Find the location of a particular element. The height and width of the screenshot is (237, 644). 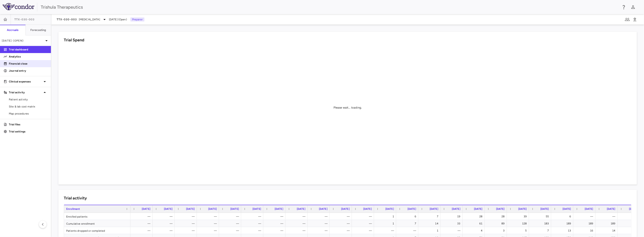

p: Analytics is located at coordinates (28, 56).